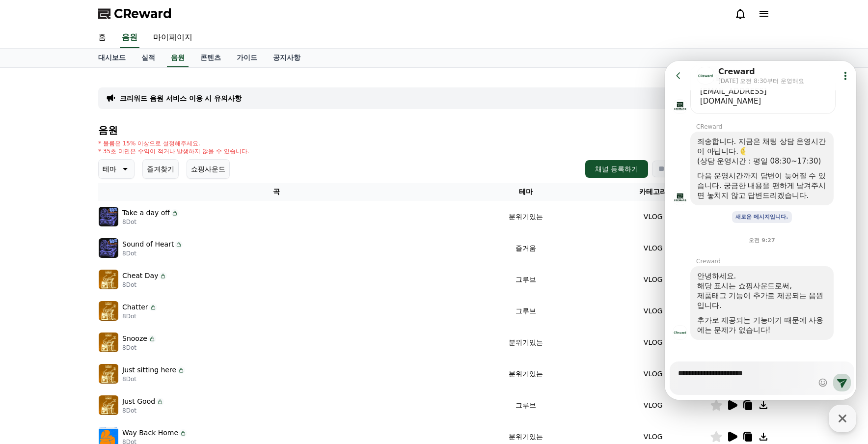 The image size is (868, 444). I want to click on a: 가이드, so click(247, 58).